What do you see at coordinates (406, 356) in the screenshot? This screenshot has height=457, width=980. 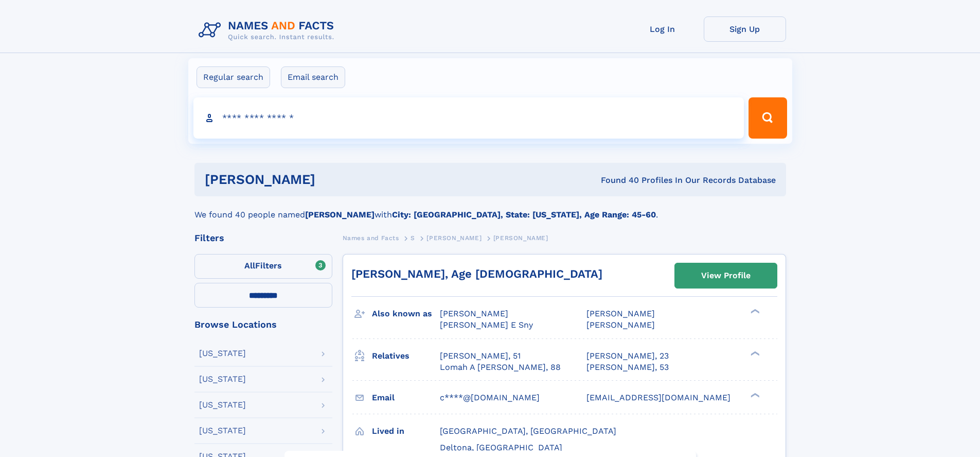 I see `h3: Relatives` at bounding box center [406, 356].